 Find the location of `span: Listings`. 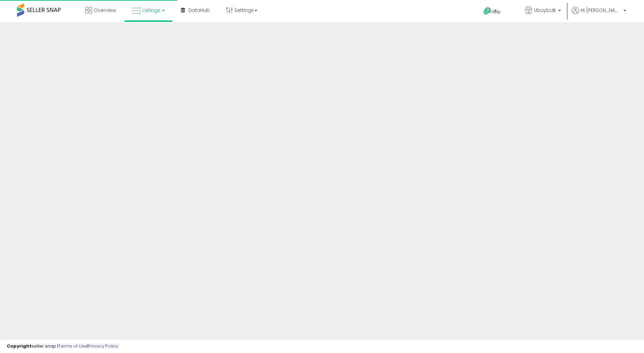

span: Listings is located at coordinates (151, 10).